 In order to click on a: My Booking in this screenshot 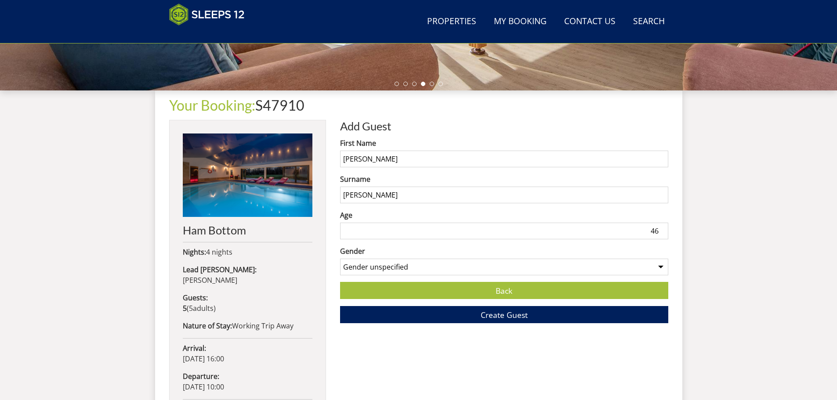, I will do `click(520, 22)`.